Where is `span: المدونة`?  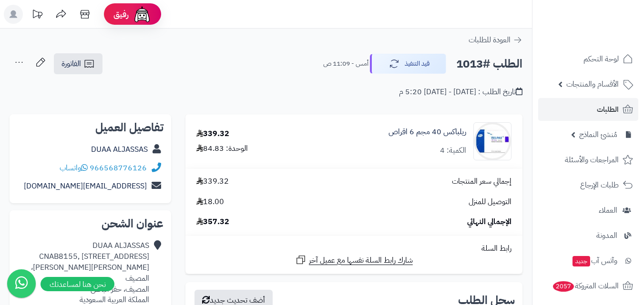 span: المدونة is located at coordinates (607, 236).